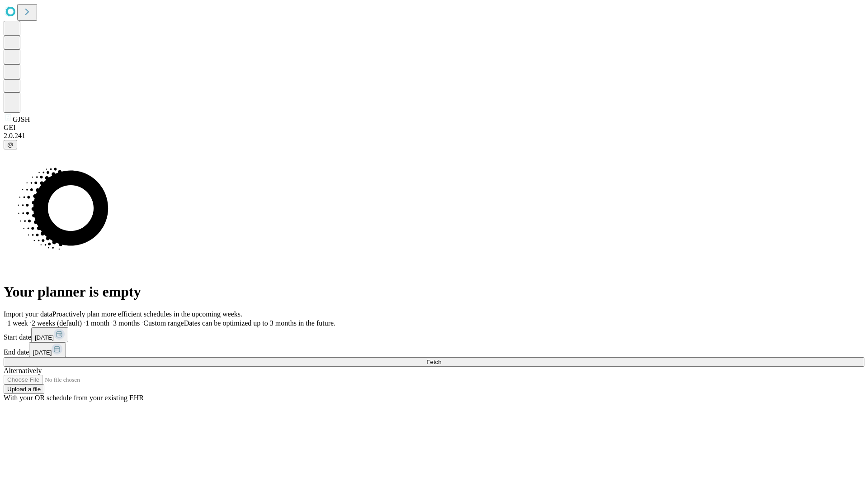 The height and width of the screenshot is (489, 868). What do you see at coordinates (21, 119) in the screenshot?
I see `span: GJSH` at bounding box center [21, 119].